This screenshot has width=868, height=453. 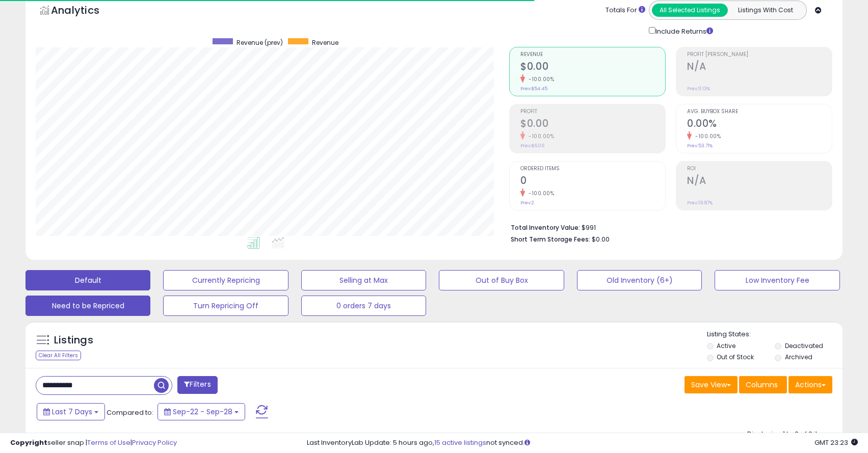 What do you see at coordinates (197, 385) in the screenshot?
I see `button: Filters` at bounding box center [197, 385].